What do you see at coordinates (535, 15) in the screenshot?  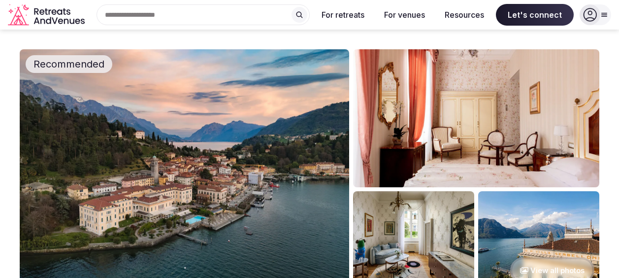 I see `span: Let's connect` at bounding box center [535, 15].